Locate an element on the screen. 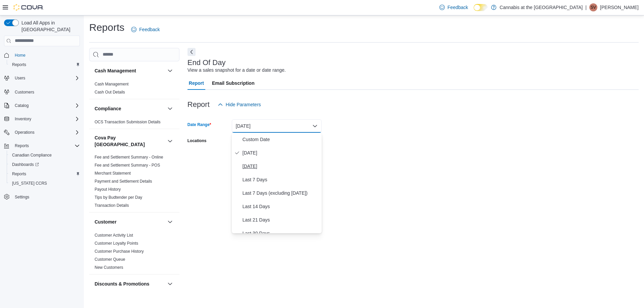  span: SV is located at coordinates (594, 7).